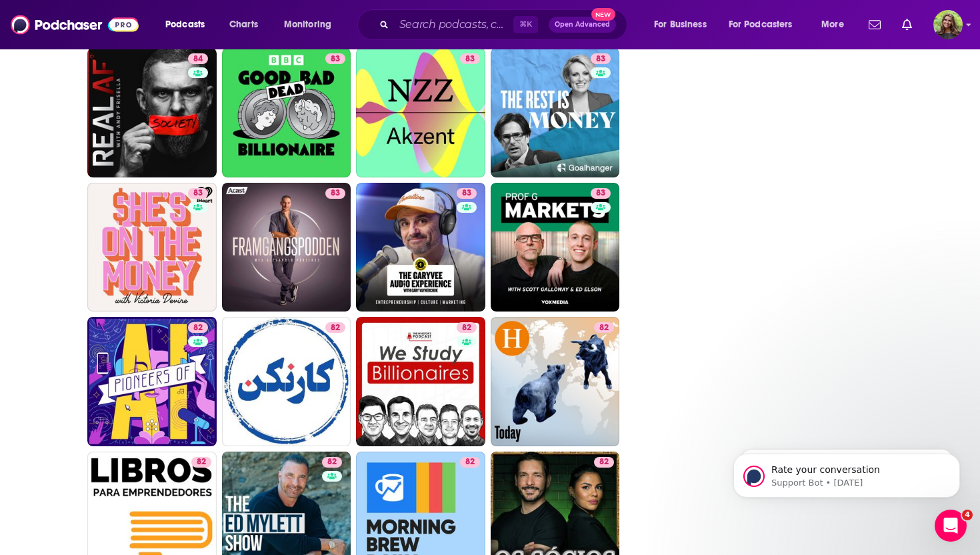 The height and width of the screenshot is (555, 980). What do you see at coordinates (198, 59) in the screenshot?
I see `span: 84` at bounding box center [198, 59].